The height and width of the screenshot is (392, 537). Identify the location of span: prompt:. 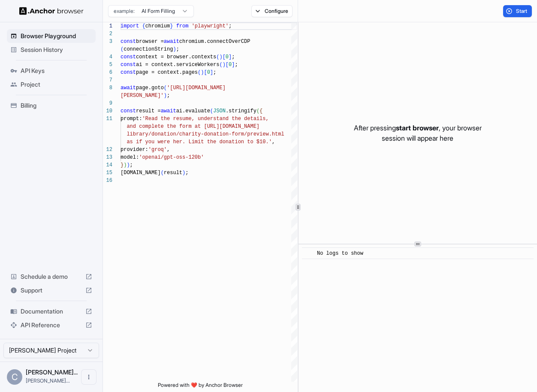
(131, 119).